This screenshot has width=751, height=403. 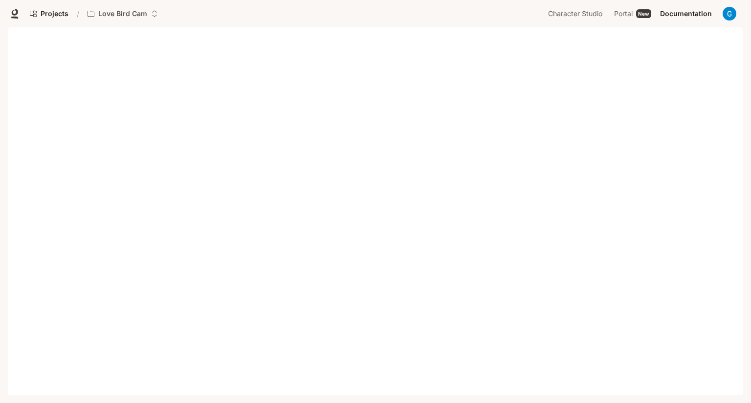 What do you see at coordinates (576, 14) in the screenshot?
I see `a: Character Studio` at bounding box center [576, 14].